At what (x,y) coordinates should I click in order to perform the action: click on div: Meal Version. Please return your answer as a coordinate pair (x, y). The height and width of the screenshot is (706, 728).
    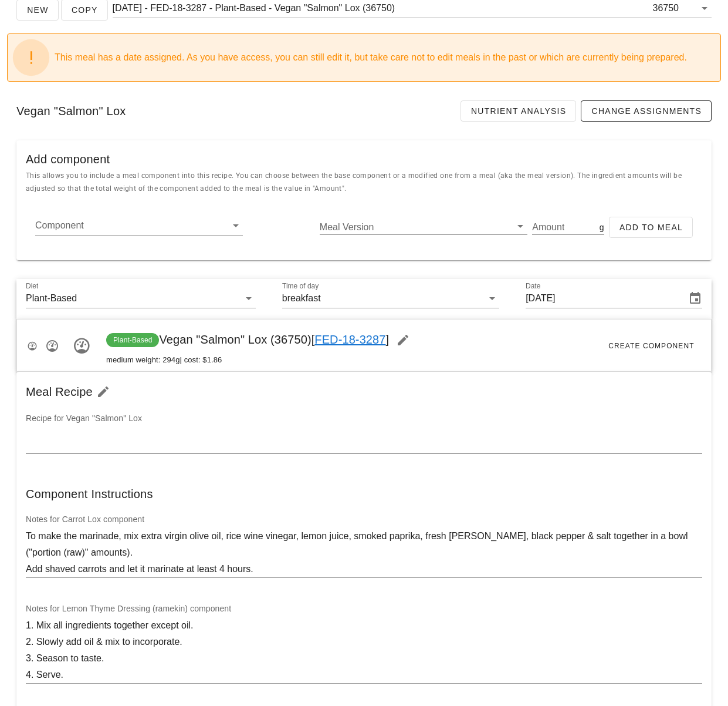
    Looking at the image, I should click on (424, 226).